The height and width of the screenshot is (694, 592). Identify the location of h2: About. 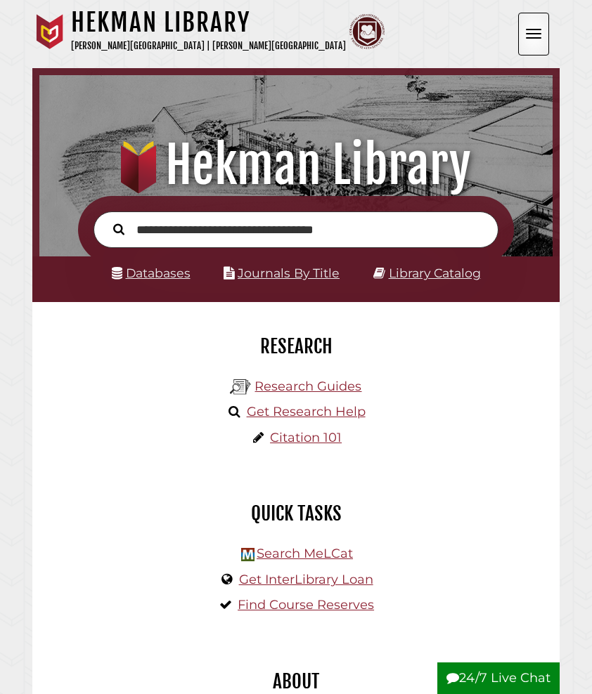
(296, 682).